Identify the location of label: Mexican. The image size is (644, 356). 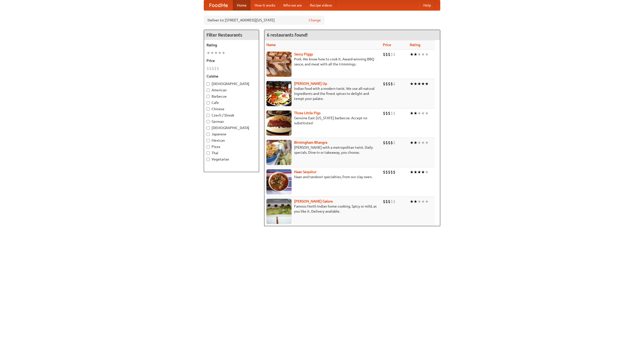
(231, 140).